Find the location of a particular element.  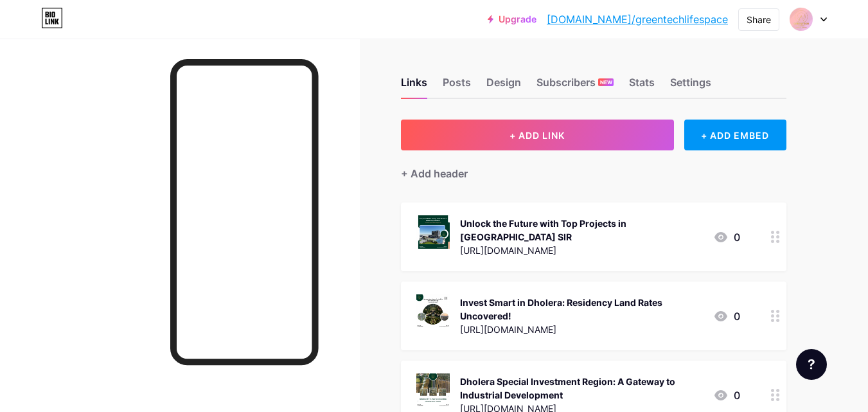

span: + ADD LINK is located at coordinates (537, 135).